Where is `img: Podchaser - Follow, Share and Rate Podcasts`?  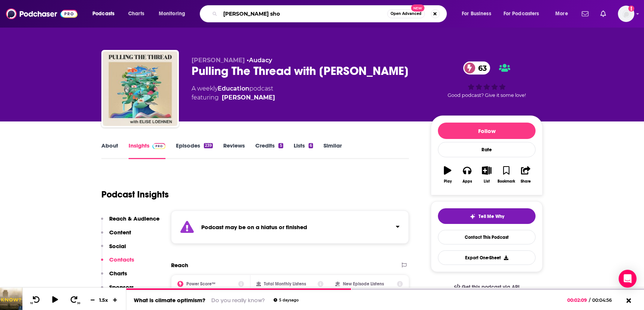
img: Podchaser - Follow, Share and Rate Podcasts is located at coordinates (42, 13).